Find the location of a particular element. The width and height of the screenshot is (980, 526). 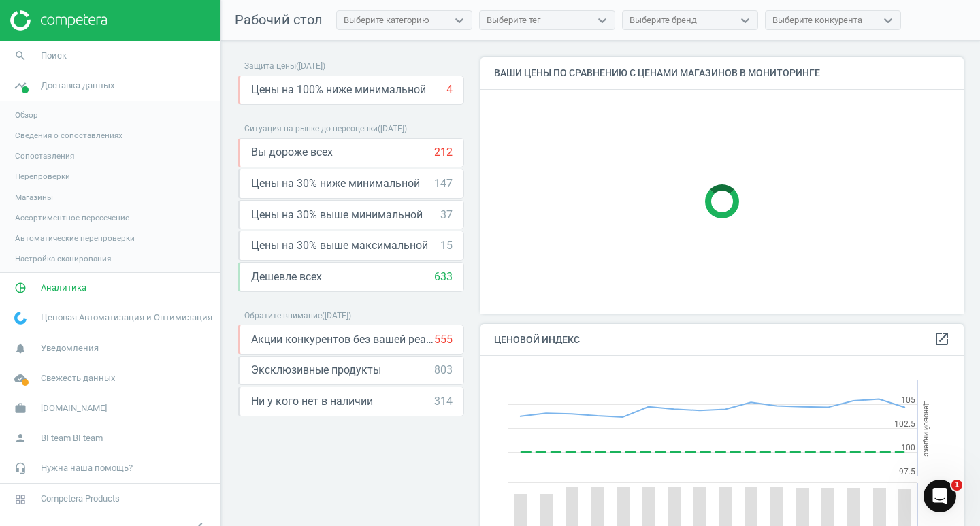

span: Автоматические перепроверки is located at coordinates (75, 238).